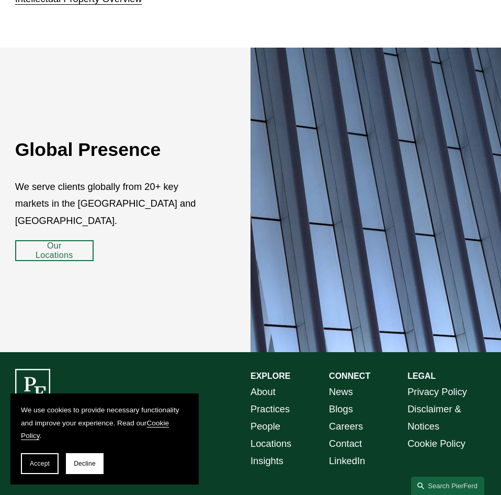 Image resolution: width=501 pixels, height=495 pixels. Describe the element at coordinates (265, 426) in the screenshot. I see `a: People` at that location.